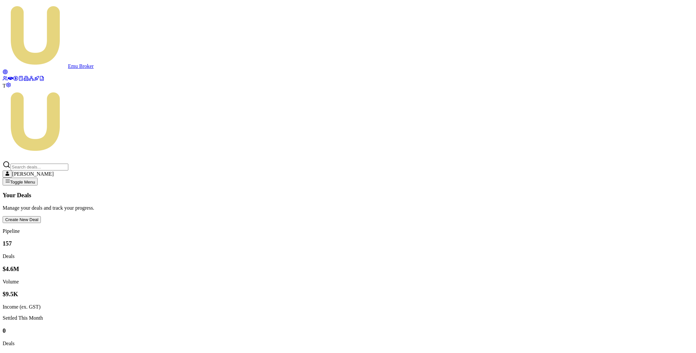 The height and width of the screenshot is (353, 696). I want to click on input: Search deals, so click(39, 167).